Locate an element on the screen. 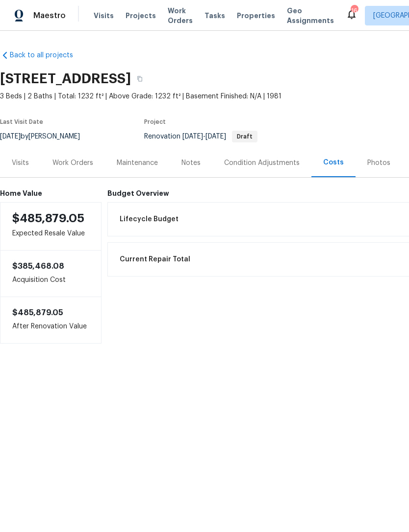  div: Photos is located at coordinates (378, 163).